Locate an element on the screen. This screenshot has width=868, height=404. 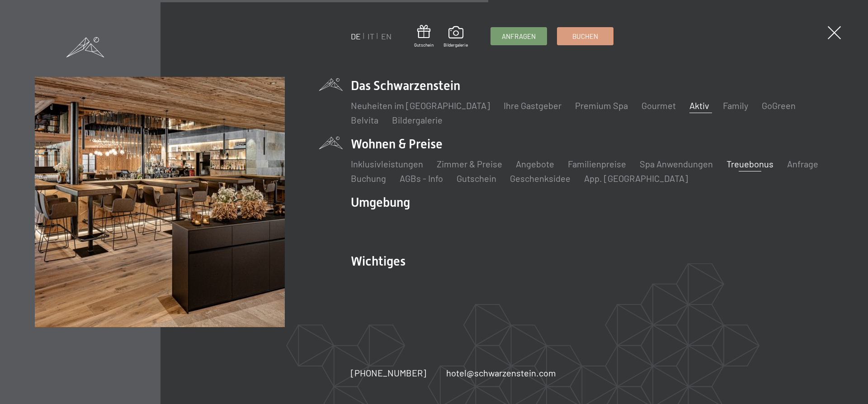
a: Zimmer & Preise is located at coordinates (469, 164).